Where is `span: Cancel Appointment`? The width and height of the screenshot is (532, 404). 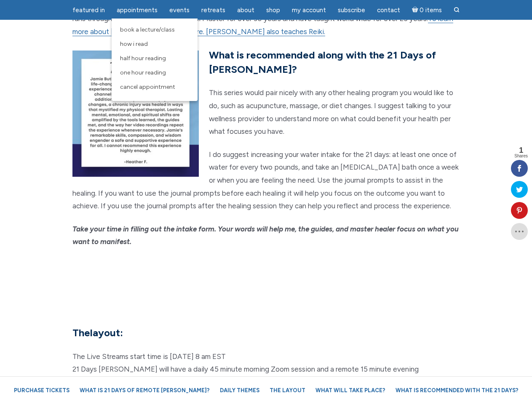 span: Cancel Appointment is located at coordinates (148, 87).